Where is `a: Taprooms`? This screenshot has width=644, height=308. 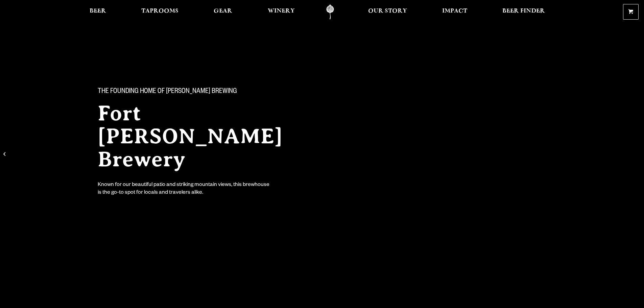
a: Taprooms is located at coordinates (160, 12).